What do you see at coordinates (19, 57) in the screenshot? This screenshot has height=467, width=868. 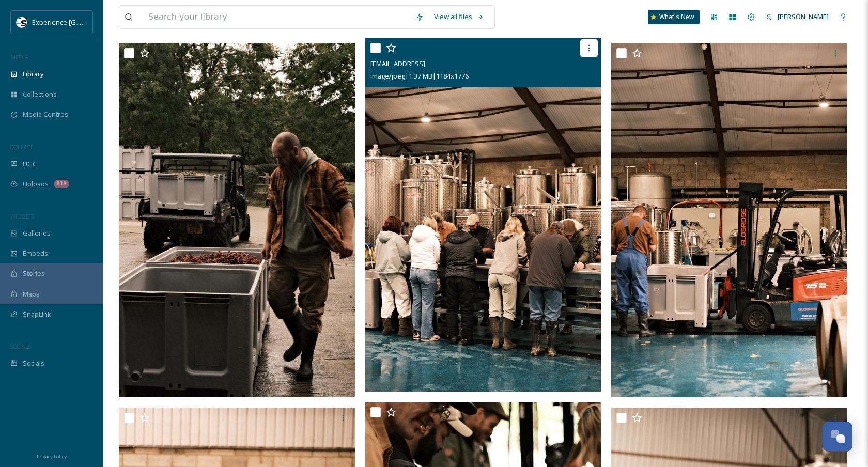 I see `span: MEDIA` at bounding box center [19, 57].